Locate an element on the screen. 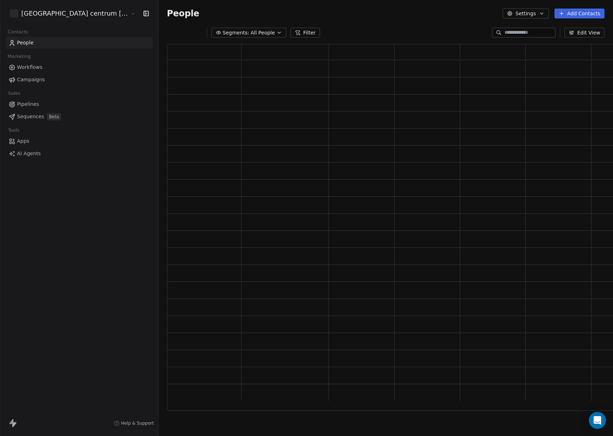  a: People is located at coordinates (79, 43).